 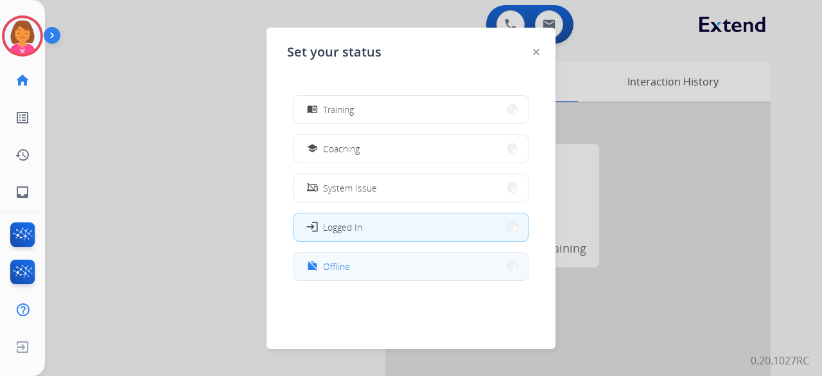 I want to click on mat-icon: work_off, so click(x=312, y=266).